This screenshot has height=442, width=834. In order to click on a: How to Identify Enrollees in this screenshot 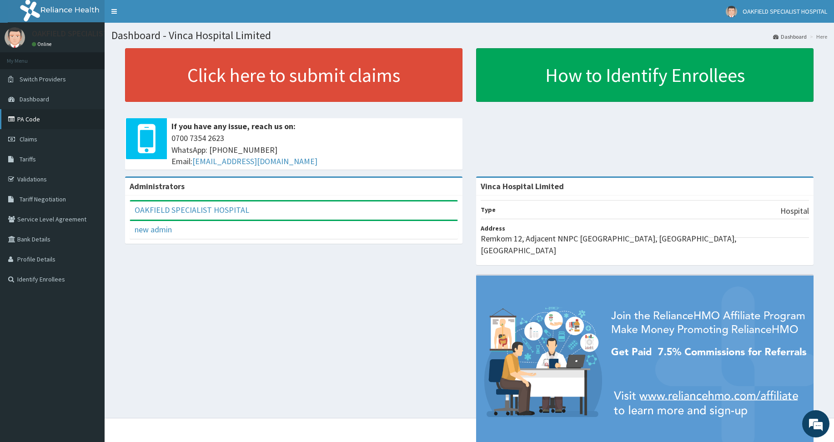, I will do `click(645, 75)`.